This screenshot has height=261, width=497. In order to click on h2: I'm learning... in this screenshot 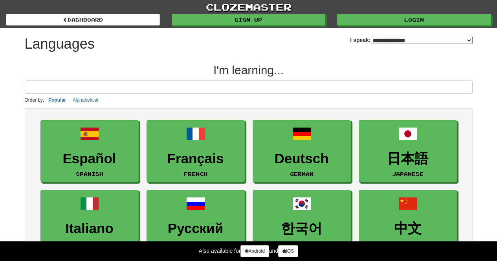, I will do `click(249, 70)`.